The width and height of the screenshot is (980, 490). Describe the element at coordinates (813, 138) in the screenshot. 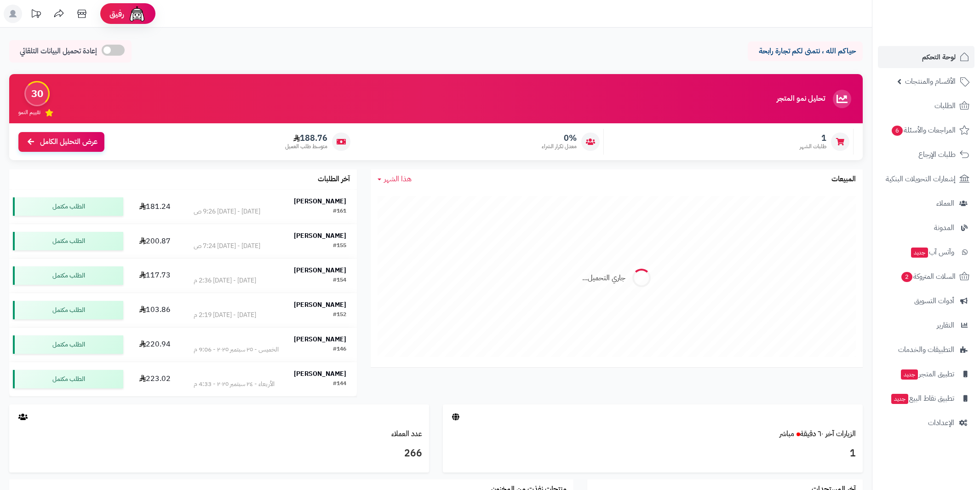

I see `span: 1` at that location.